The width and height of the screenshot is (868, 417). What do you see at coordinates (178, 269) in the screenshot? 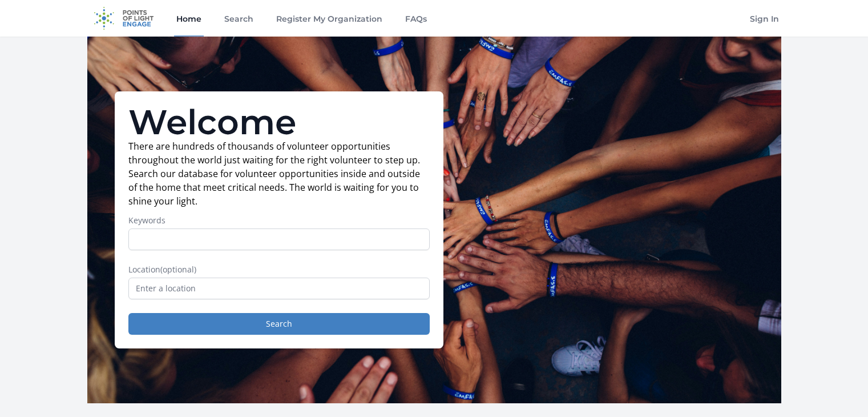
I see `span: (optional)` at bounding box center [178, 269].